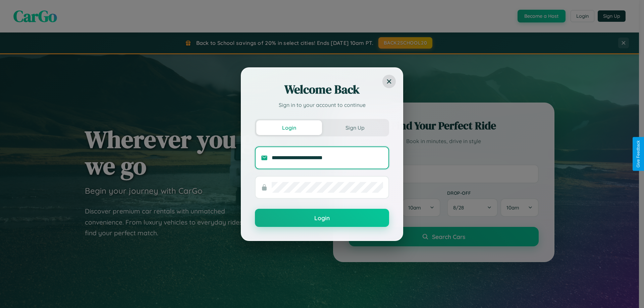 The height and width of the screenshot is (308, 644). Describe the element at coordinates (322, 90) in the screenshot. I see `h2: Welcome Back` at that location.